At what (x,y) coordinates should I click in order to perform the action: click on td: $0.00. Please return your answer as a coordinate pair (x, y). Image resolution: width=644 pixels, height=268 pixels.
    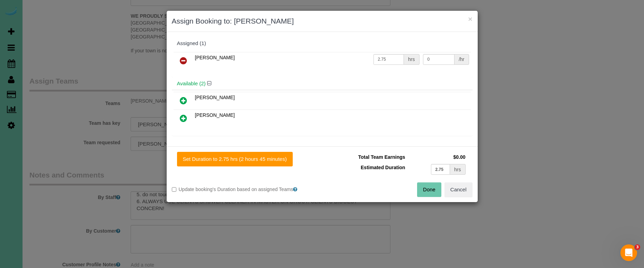
    Looking at the image, I should click on (437, 157).